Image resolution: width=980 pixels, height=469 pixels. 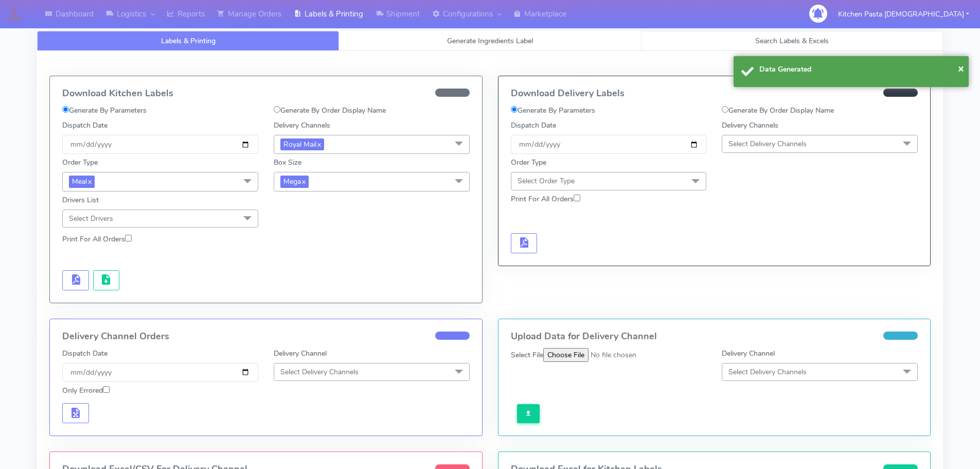 I want to click on div: Data Generated, so click(x=860, y=69).